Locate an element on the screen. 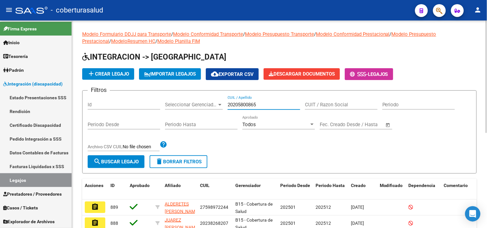  mat-icon: cloud_download is located at coordinates (215, 74).